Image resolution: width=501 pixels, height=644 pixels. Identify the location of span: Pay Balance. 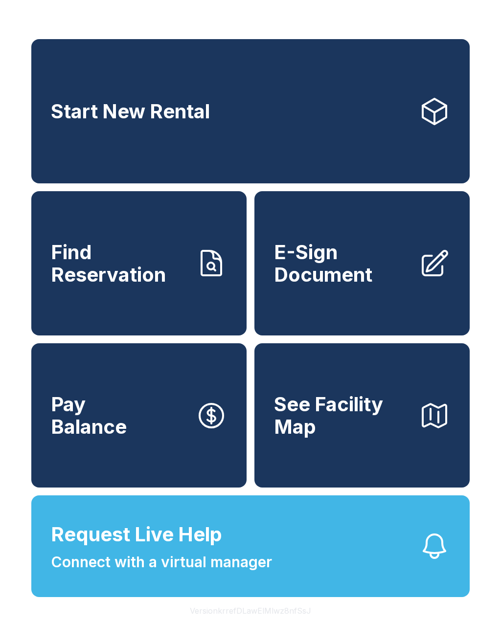
(89, 415).